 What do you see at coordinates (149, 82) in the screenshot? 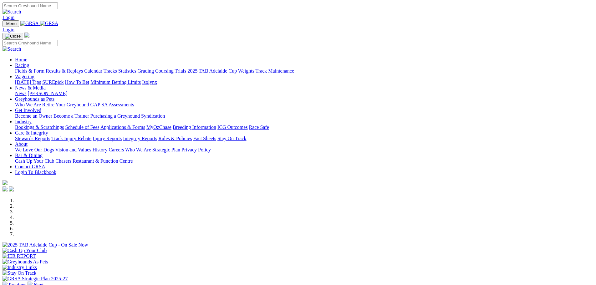
I see `a: Isolynx` at bounding box center [149, 82].